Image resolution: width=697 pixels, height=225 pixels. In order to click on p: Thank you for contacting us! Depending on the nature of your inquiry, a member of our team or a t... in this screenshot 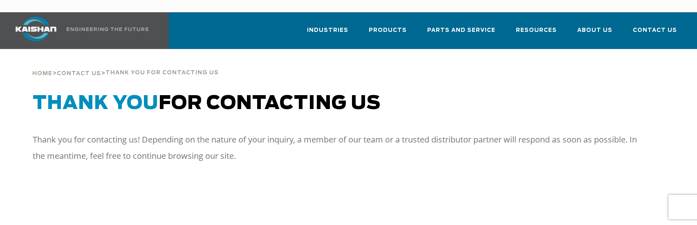, I will do `click(341, 148)`.